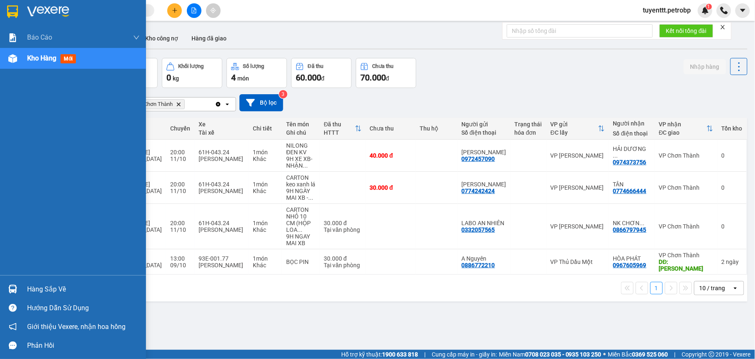 Image resolution: width=755 pixels, height=359 pixels. Describe the element at coordinates (574, 133) in the screenshot. I see `div: ĐC lấy` at that location.